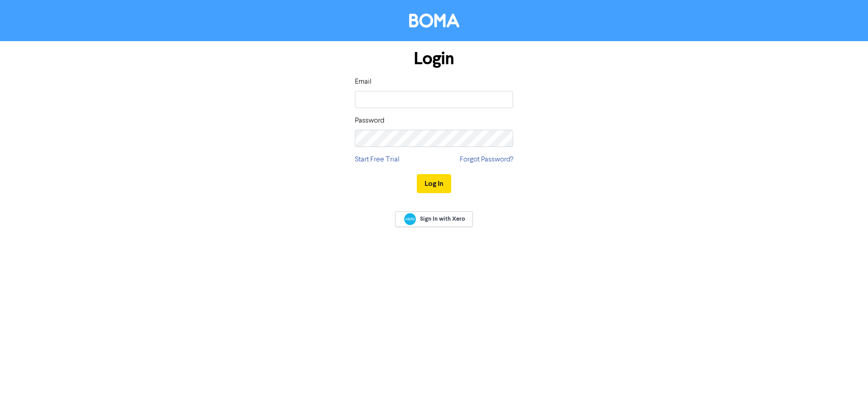 This screenshot has height=412, width=868. Describe the element at coordinates (363, 82) in the screenshot. I see `label: Email` at that location.